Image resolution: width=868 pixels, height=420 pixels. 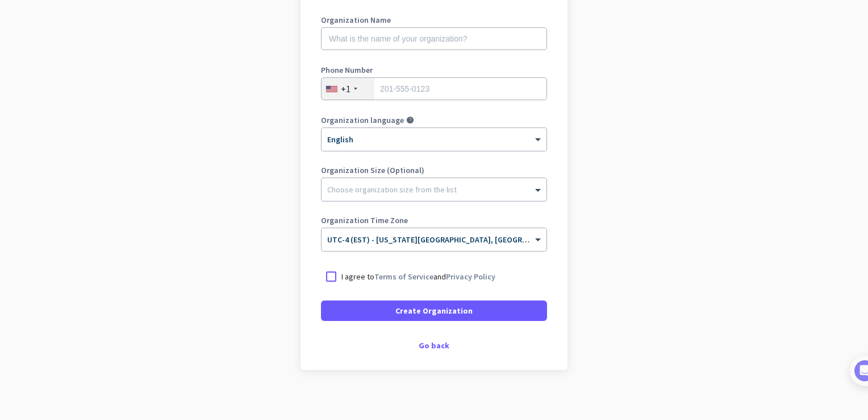 I want to click on p: I agree to and, so click(x=418, y=276).